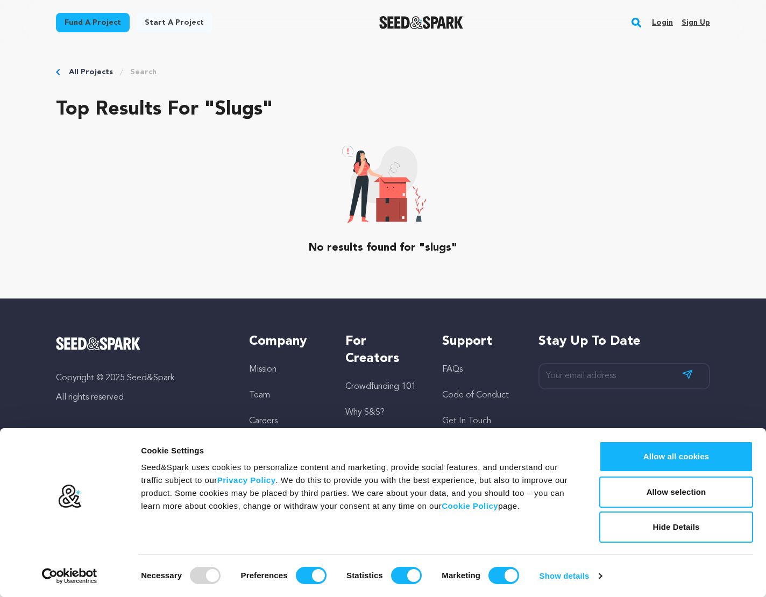  What do you see at coordinates (571, 576) in the screenshot?
I see `a: Show details` at bounding box center [571, 576].